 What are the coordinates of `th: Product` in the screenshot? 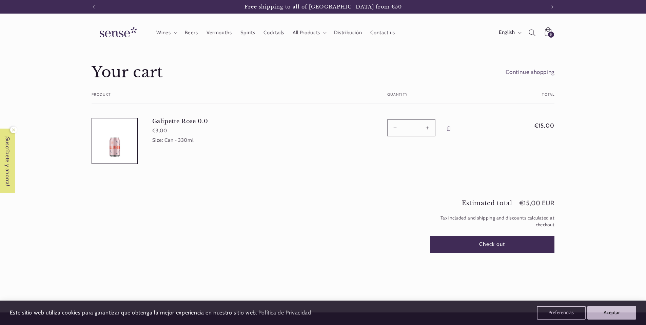 It's located at (230, 98).